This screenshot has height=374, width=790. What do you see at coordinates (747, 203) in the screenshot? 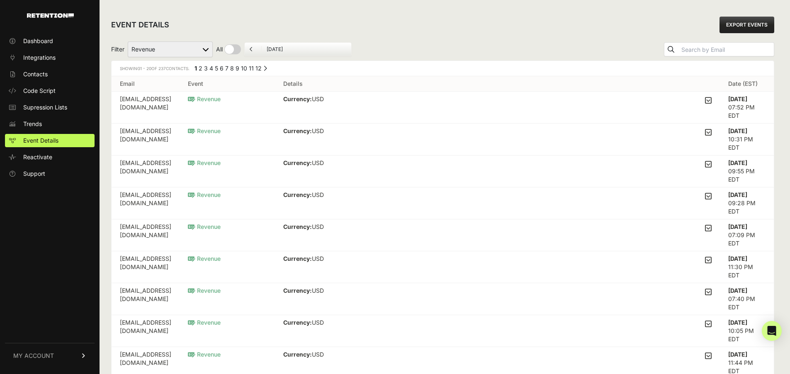
I see `td: 09:28 PM EDT` at bounding box center [747, 203].